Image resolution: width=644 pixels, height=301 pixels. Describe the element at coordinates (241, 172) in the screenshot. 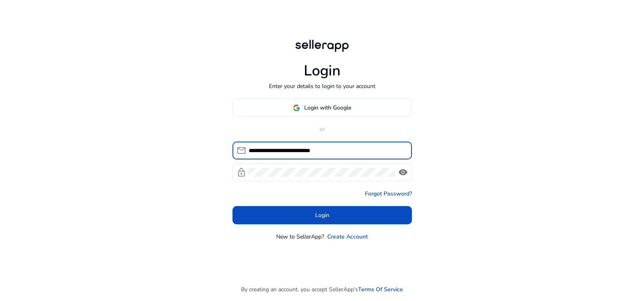

I see `span: lock` at that location.